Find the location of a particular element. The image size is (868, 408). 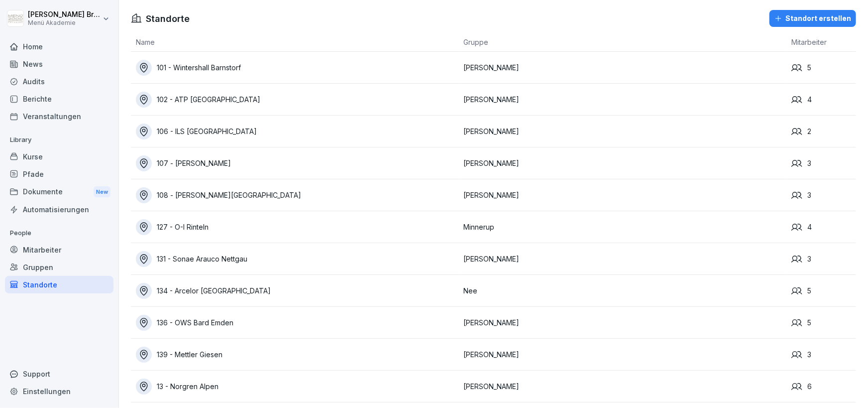

div: Kurse is located at coordinates (59, 157).